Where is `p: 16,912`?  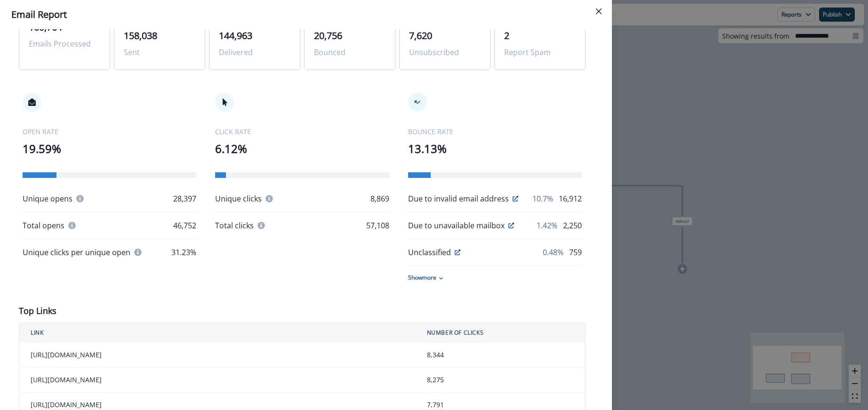 p: 16,912 is located at coordinates (570, 199).